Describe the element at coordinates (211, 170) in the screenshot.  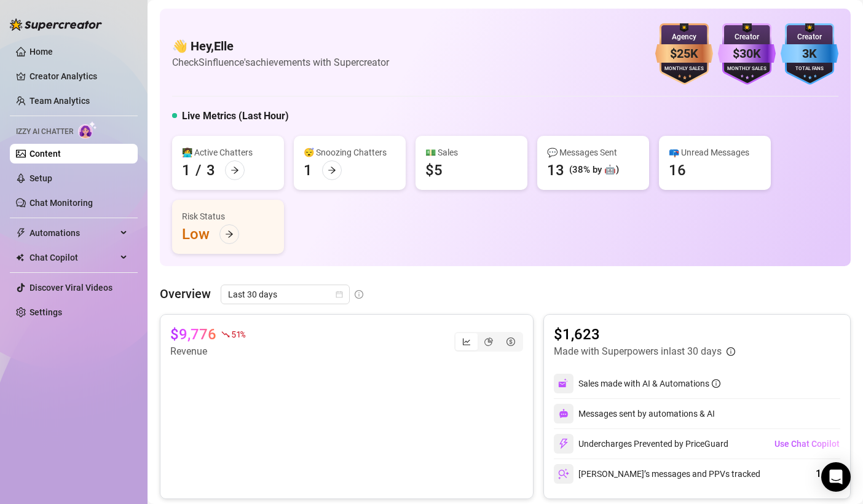
I see `div: 3` at that location.